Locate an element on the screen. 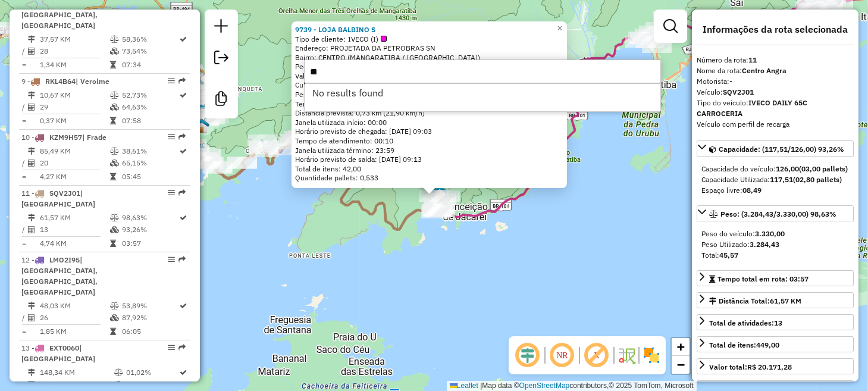 The width and height of the screenshot is (868, 391). td: 20 is located at coordinates (74, 163).